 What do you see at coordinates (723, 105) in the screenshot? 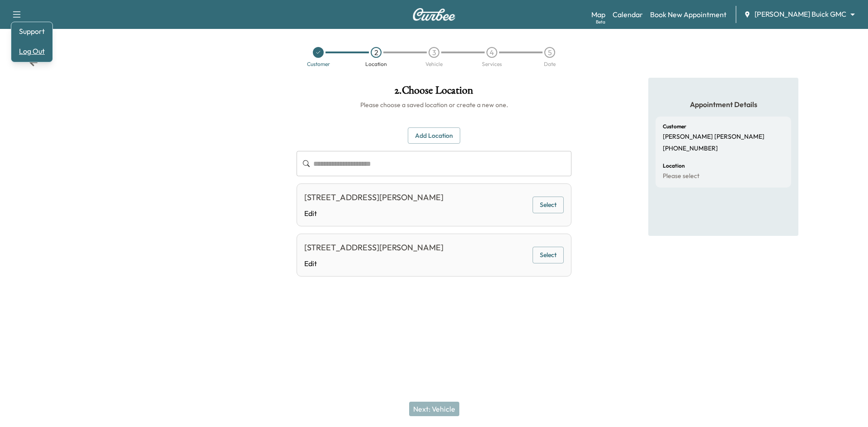
I see `h5: Appointment Details` at bounding box center [723, 105].